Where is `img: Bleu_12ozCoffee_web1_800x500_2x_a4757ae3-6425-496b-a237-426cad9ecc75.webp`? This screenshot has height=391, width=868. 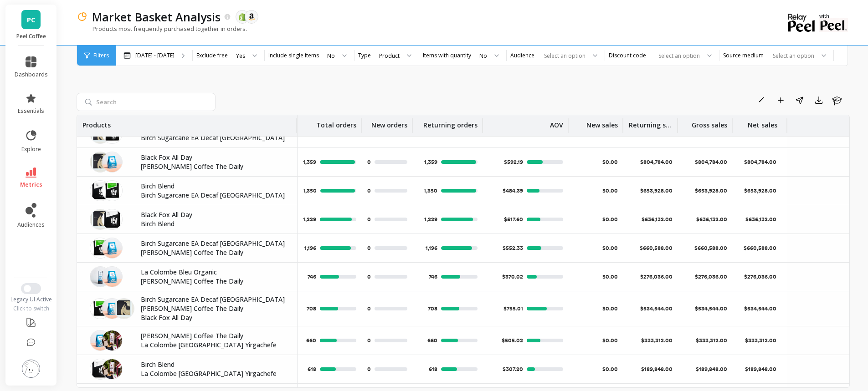
img: Bleu_12ozCoffee_web1_800x500_2x_a4757ae3-6425-496b-a237-426cad9ecc75.webp is located at coordinates (101, 277).